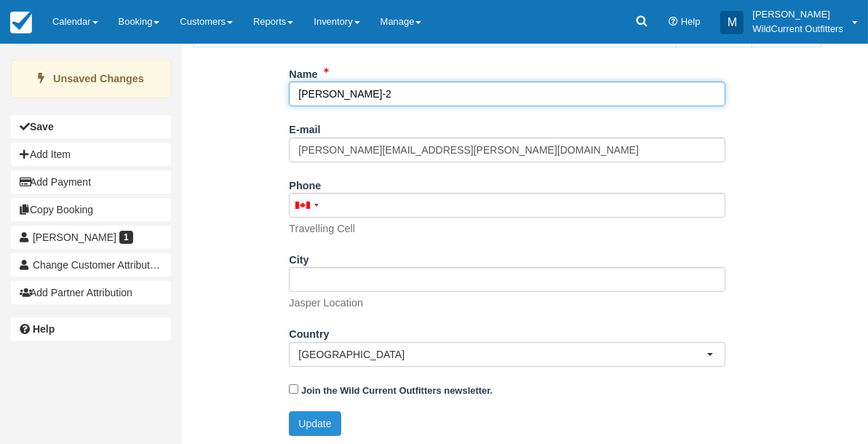 This screenshot has width=868, height=444. Describe the element at coordinates (305, 183) in the screenshot. I see `label: Phone` at that location.